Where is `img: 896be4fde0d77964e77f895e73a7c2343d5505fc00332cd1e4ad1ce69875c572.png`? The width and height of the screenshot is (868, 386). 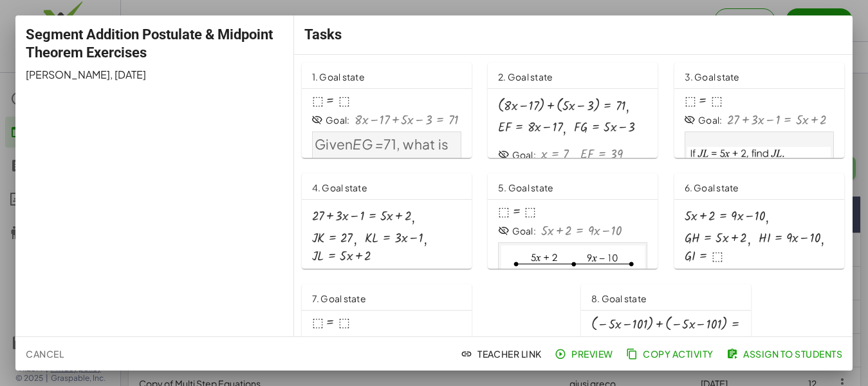 img: 896be4fde0d77964e77f895e73a7c2343d5505fc00332cd1e4ad1ce69875c572.png is located at coordinates (573, 266).